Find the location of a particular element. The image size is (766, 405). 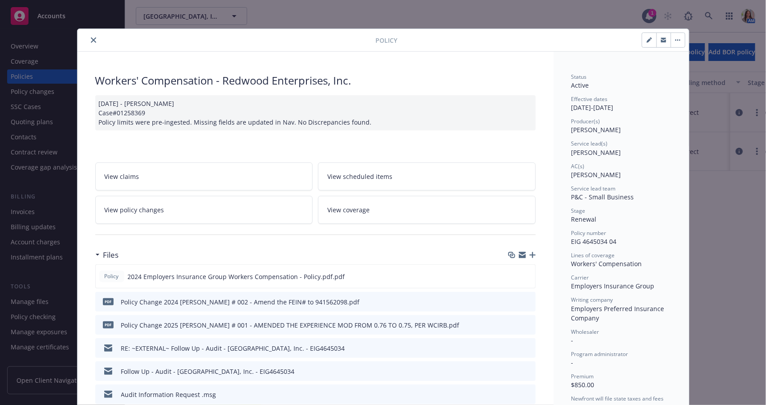

span: AC(s) is located at coordinates (578, 166).